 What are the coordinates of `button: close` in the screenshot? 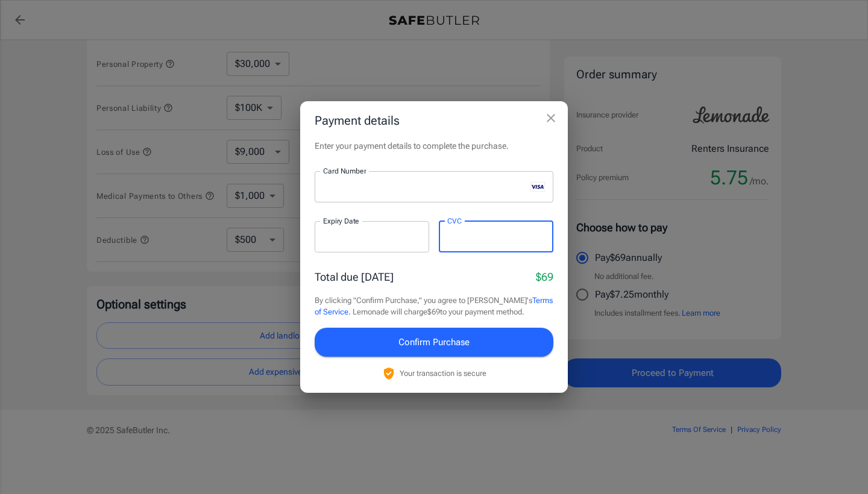 It's located at (550, 118).